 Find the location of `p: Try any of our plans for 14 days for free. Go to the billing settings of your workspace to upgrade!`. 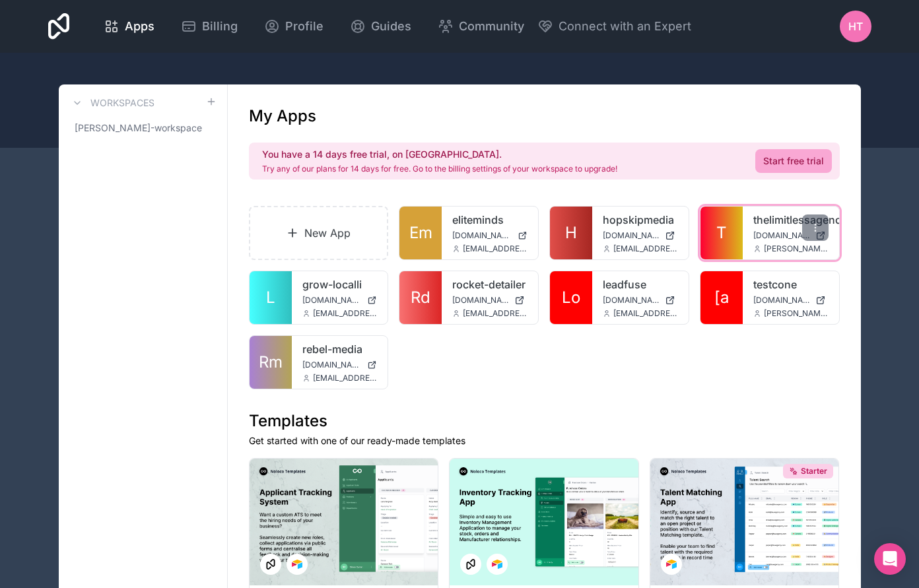

p: Try any of our plans for 14 days for free. Go to the billing settings of your workspace to upgrade! is located at coordinates (440, 169).